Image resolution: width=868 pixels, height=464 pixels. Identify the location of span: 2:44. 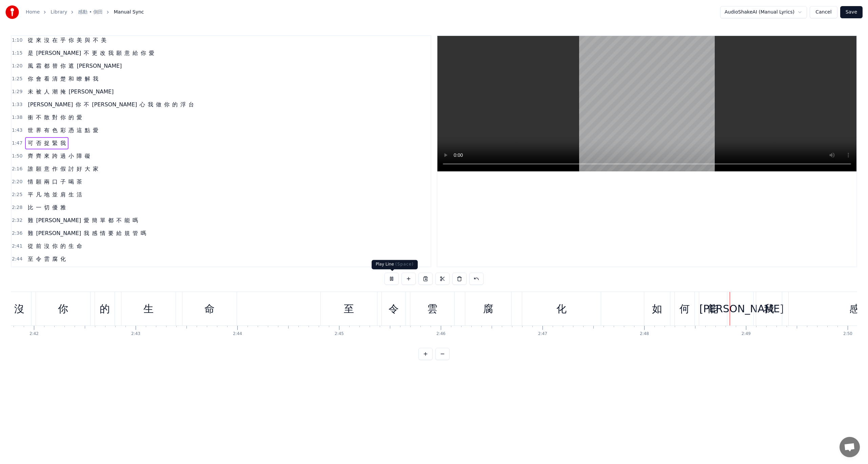
(17, 259).